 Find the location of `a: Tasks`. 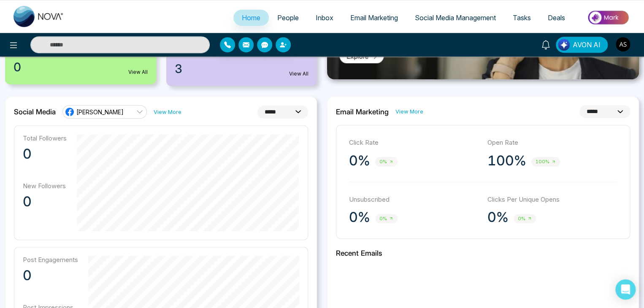

a: Tasks is located at coordinates (522, 18).